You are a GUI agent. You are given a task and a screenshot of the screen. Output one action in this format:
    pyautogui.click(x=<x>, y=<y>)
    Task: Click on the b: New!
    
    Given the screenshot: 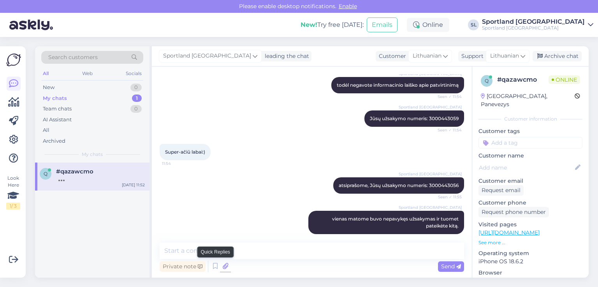 What is the action you would take?
    pyautogui.click(x=309, y=25)
    